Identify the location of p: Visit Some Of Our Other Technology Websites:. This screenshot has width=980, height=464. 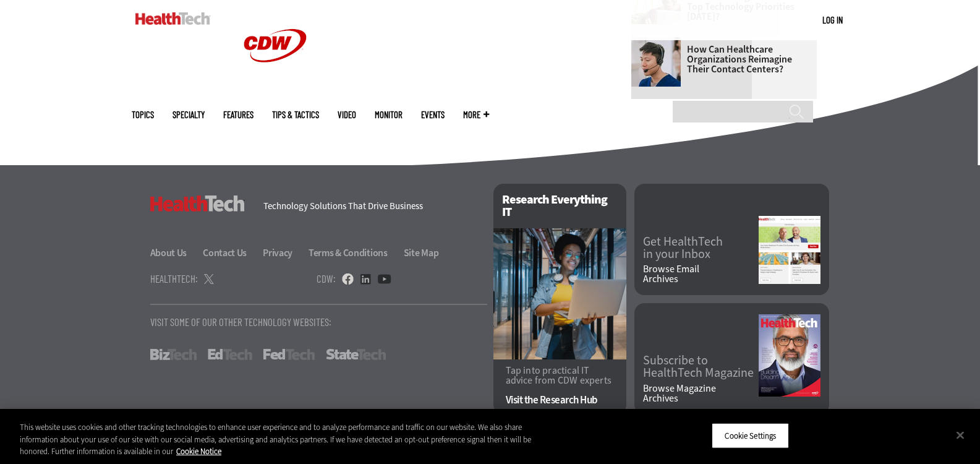
(318, 322).